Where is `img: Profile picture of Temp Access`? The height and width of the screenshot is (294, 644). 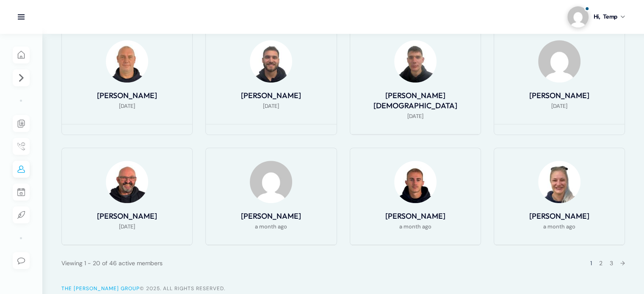
img: Profile picture of Temp Access is located at coordinates (578, 17).